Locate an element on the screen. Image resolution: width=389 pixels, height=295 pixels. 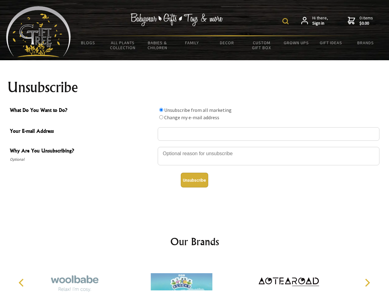
h2: Our Brands is located at coordinates (195, 242).